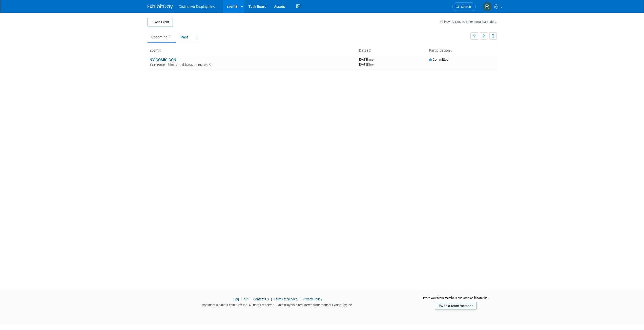 The image size is (644, 330). Describe the element at coordinates (236, 299) in the screenshot. I see `a: Blog` at that location.